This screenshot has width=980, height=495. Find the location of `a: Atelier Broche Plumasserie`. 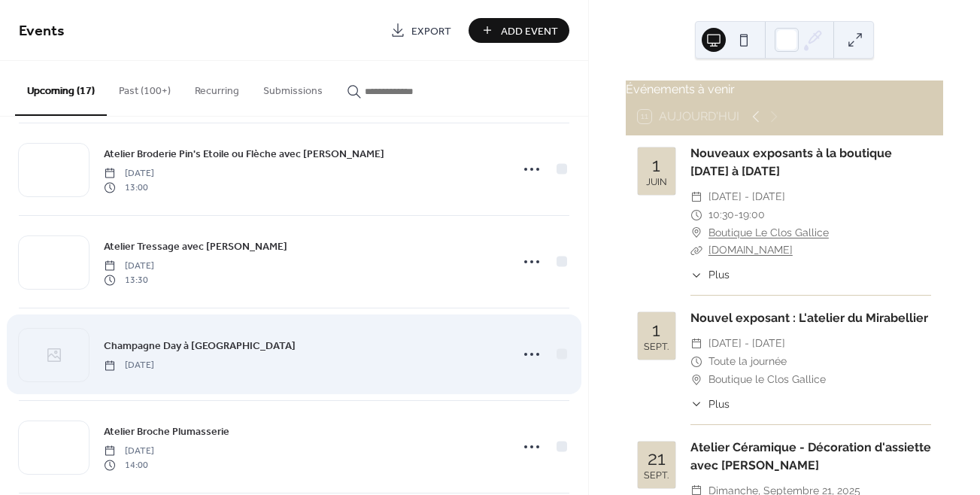

a: Atelier Broche Plumasserie is located at coordinates (166, 431).